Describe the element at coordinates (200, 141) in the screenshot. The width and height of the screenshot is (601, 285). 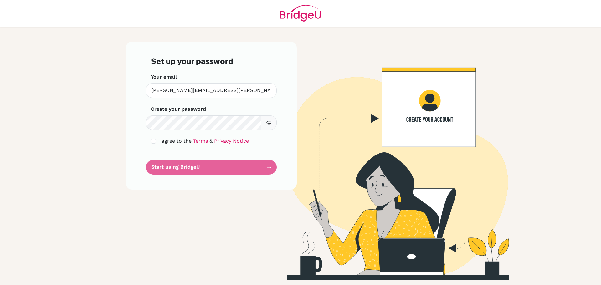
I see `a: Terms` at that location.